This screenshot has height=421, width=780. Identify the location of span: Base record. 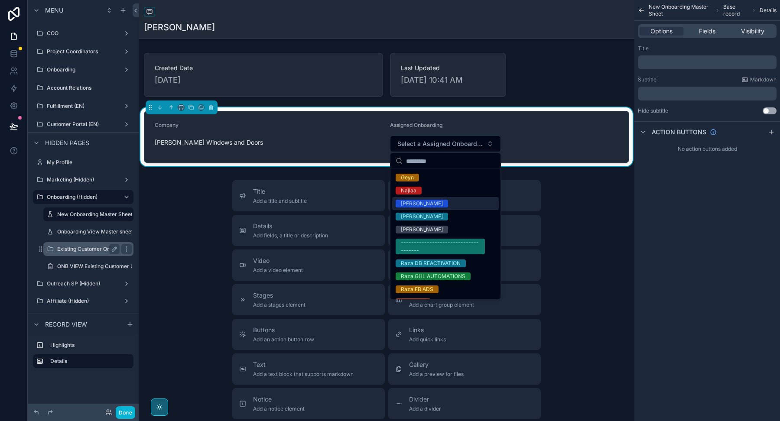
(736, 10).